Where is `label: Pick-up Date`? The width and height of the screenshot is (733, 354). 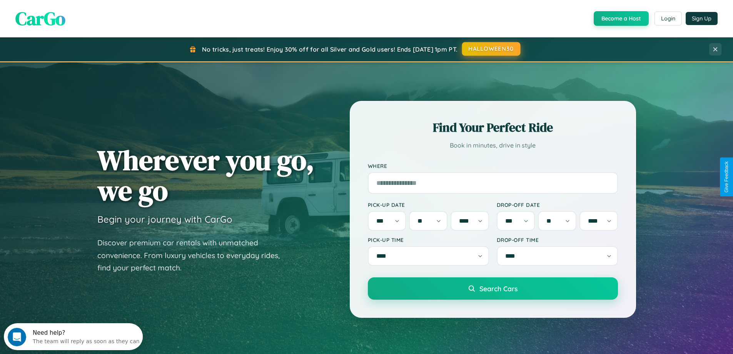
label: Pick-up Date is located at coordinates (428, 204).